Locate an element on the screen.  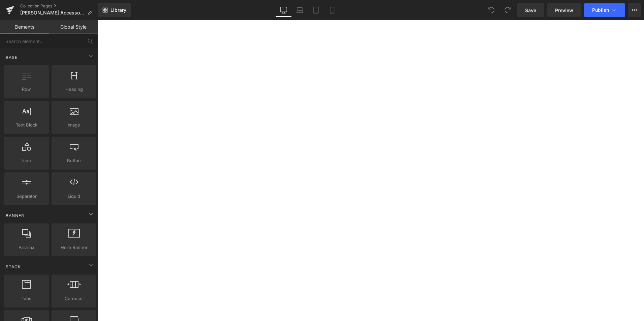
a: Desktop is located at coordinates (284, 10).